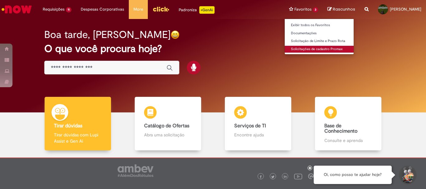 The height and width of the screenshot is (189, 426). What do you see at coordinates (319, 49) in the screenshot?
I see `a: Solicitações de cadastro Promax` at bounding box center [319, 49].